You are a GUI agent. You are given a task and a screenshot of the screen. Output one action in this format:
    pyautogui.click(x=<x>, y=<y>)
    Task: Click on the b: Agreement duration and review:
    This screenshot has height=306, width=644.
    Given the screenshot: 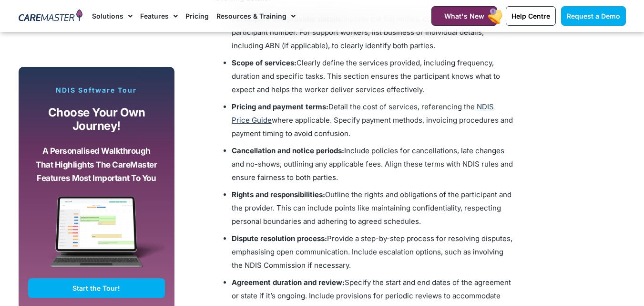 What is the action you would take?
    pyautogui.click(x=288, y=282)
    